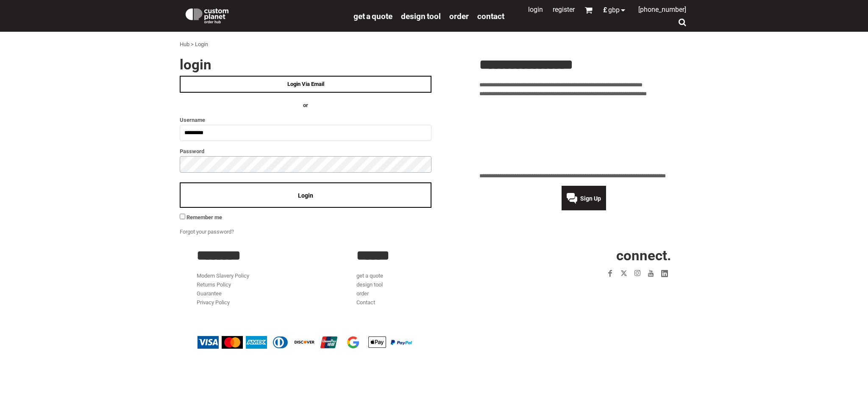  Describe the element at coordinates (535, 9) in the screenshot. I see `a: Login` at that location.